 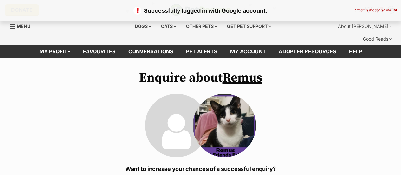 What do you see at coordinates (143, 26) in the screenshot?
I see `div: Dogs` at bounding box center [143, 26].